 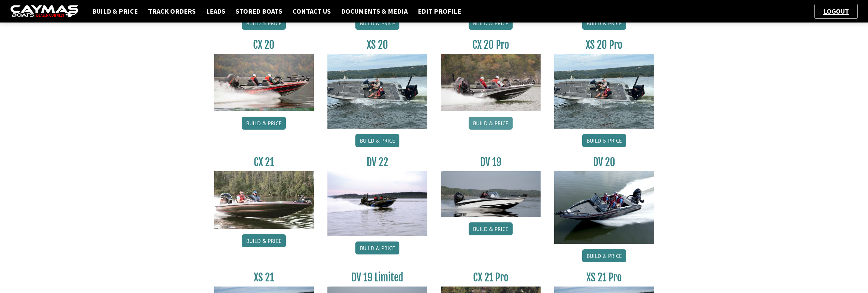 I want to click on img: CX-20Pro_thumbnail.jpg, so click(x=491, y=83).